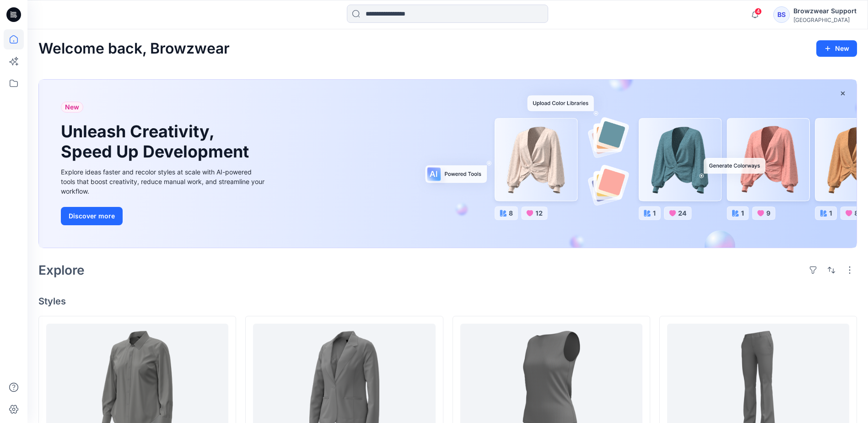  I want to click on h2: Explore, so click(61, 270).